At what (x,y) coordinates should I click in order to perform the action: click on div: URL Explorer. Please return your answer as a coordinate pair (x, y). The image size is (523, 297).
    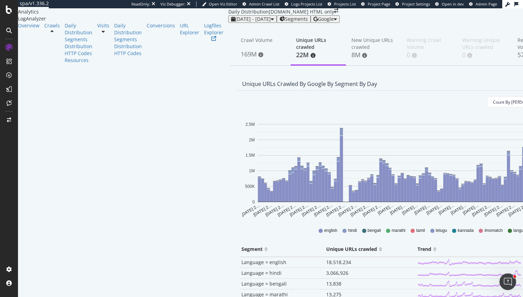
    Looking at the image, I should click on (190, 29).